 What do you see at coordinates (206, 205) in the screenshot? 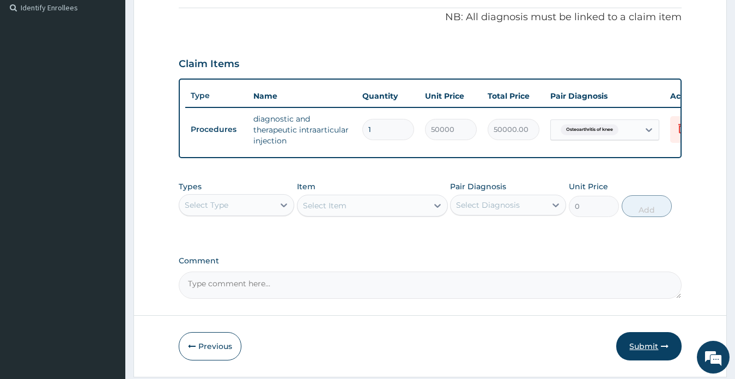
I see `div: Select Type` at bounding box center [206, 205].